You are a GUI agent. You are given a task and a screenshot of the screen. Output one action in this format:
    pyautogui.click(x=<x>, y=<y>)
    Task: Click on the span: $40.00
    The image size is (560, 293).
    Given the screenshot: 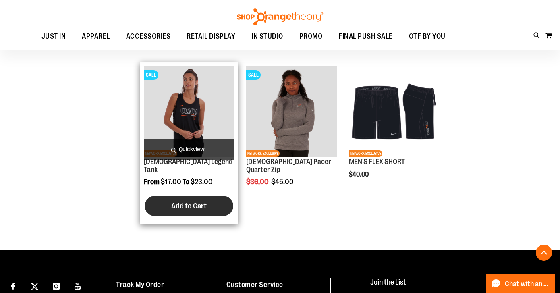 What is the action you would take?
    pyautogui.click(x=359, y=174)
    